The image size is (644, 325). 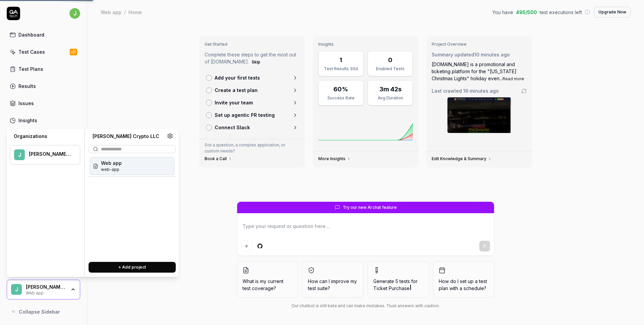 I want to click on div: 60%, so click(x=341, y=89).